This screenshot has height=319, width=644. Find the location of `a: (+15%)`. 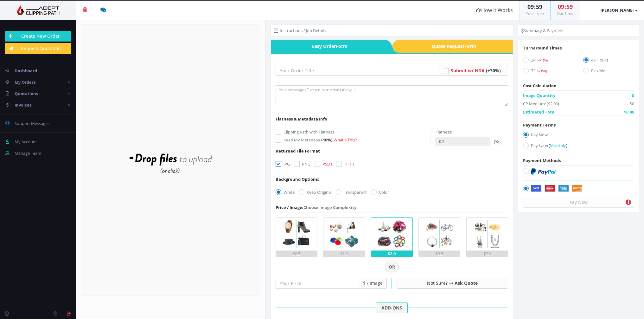

a: (+15%) is located at coordinates (543, 60).